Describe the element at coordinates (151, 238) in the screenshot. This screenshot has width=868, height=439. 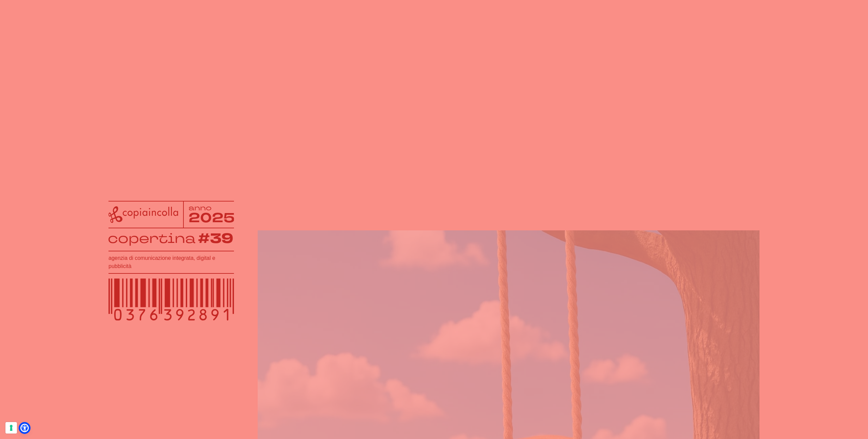
I see `tspan: copertina` at that location.